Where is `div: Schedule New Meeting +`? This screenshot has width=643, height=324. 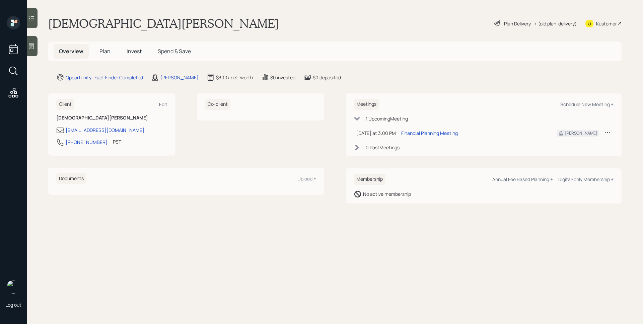 div: Schedule New Meeting + is located at coordinates (586, 104).